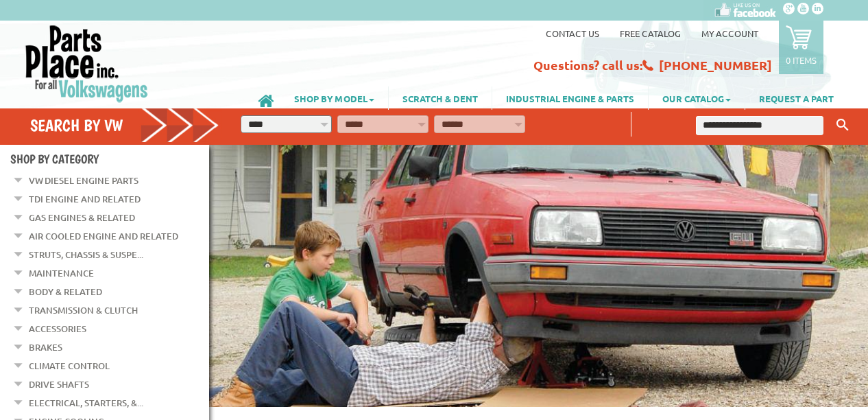 The width and height of the screenshot is (868, 420). I want to click on a: Accessories, so click(57, 329).